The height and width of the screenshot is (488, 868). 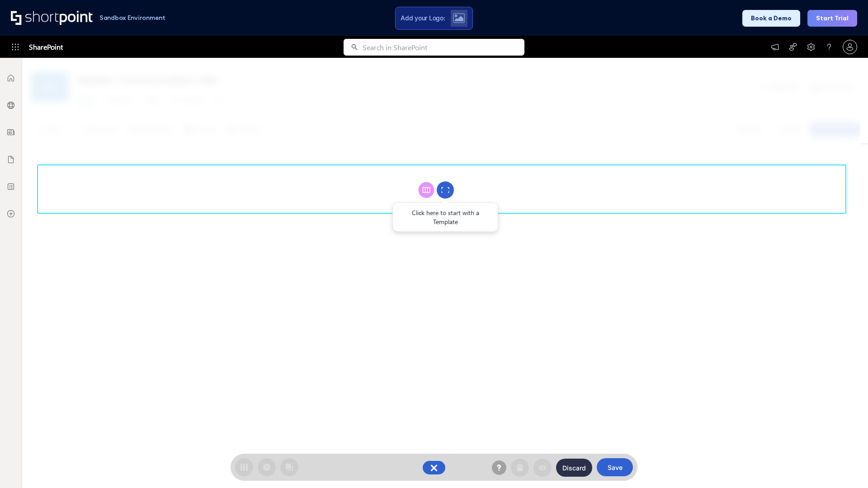 What do you see at coordinates (132, 17) in the screenshot?
I see `h1: Sandbox Environment` at bounding box center [132, 17].